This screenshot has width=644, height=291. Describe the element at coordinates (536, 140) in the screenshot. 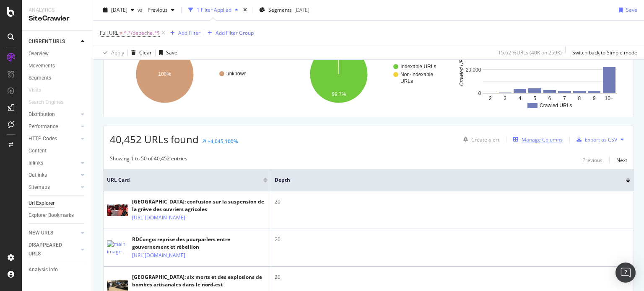

I see `button: Manage Columns` at that location.